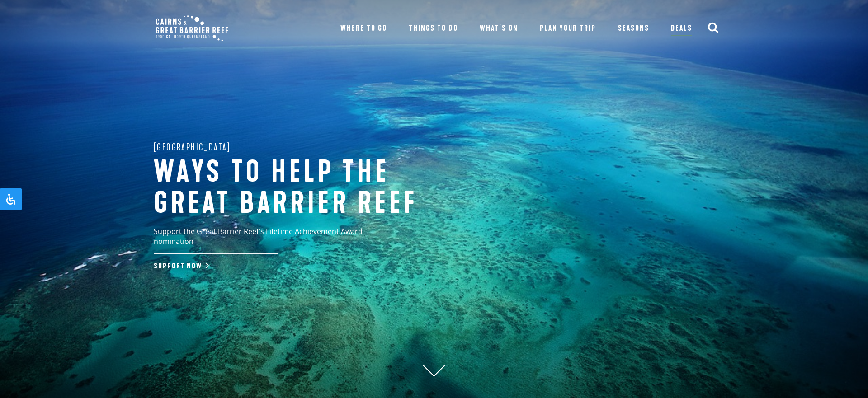  What do you see at coordinates (278, 240) in the screenshot?
I see `p: Support the Great Barrier Reef’s Lifetime Achievement Award nomination` at bounding box center [278, 240].